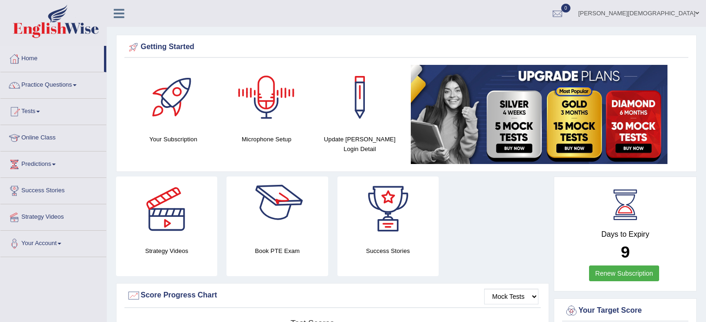 This screenshot has width=706, height=322. Describe the element at coordinates (53, 137) in the screenshot. I see `a: Online Class` at that location.